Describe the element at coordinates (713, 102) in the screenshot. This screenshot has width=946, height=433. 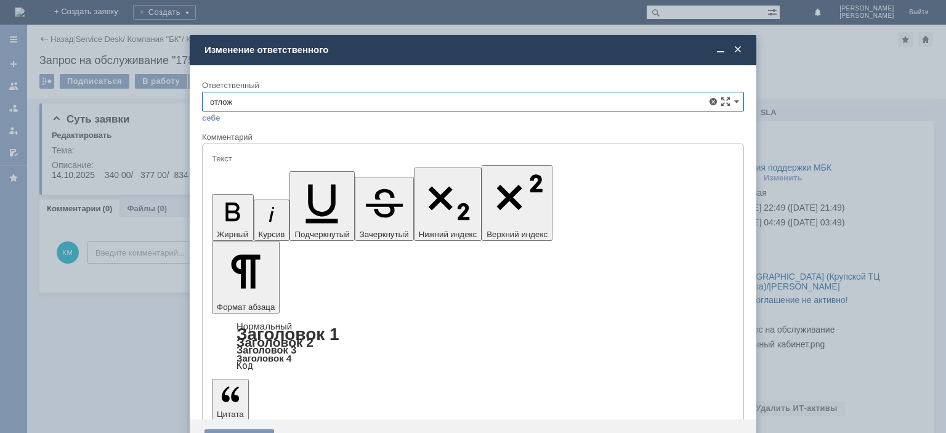
I see `span: Удалить` at that location.